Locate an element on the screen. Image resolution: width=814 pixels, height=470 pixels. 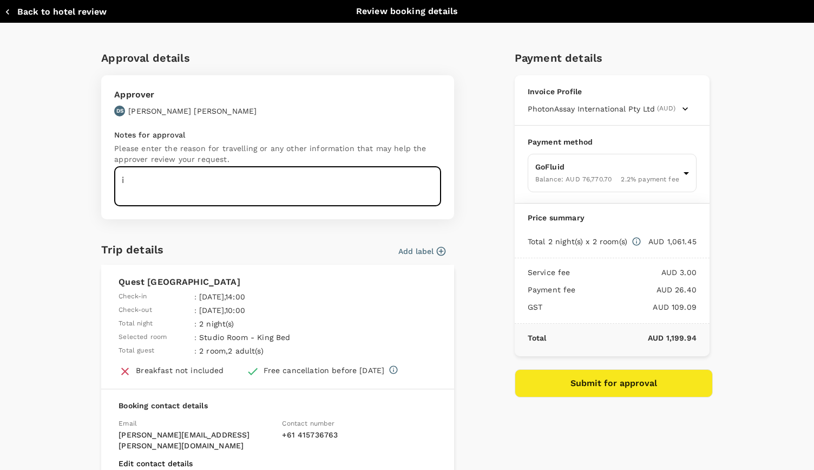
div: Breakfast not included is located at coordinates (180, 370).